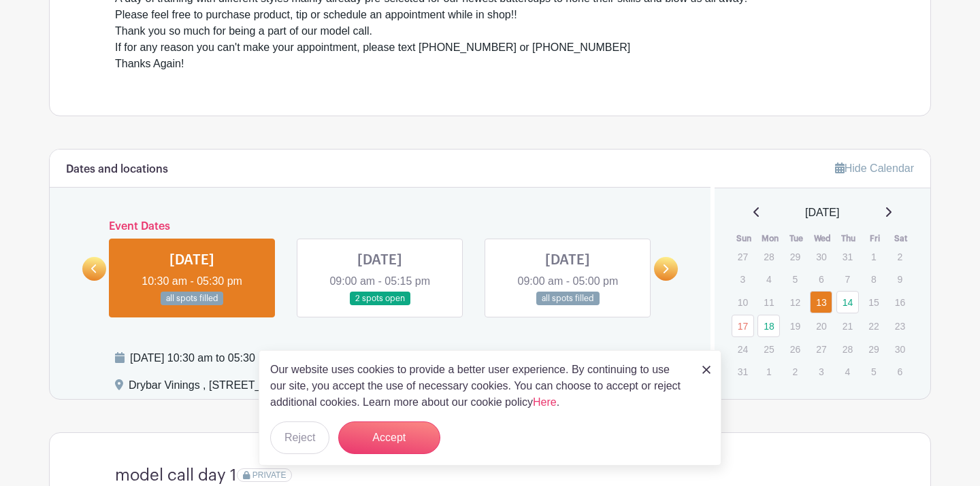 Image resolution: width=980 pixels, height=486 pixels. Describe the element at coordinates (744, 238) in the screenshot. I see `th: Sun` at that location.